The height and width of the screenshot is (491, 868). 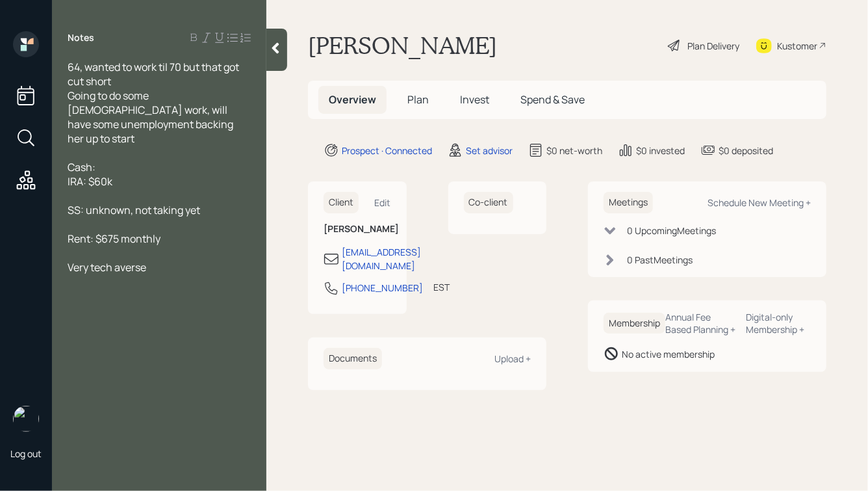 What do you see at coordinates (341, 202) in the screenshot?
I see `h6: Client` at bounding box center [341, 202].